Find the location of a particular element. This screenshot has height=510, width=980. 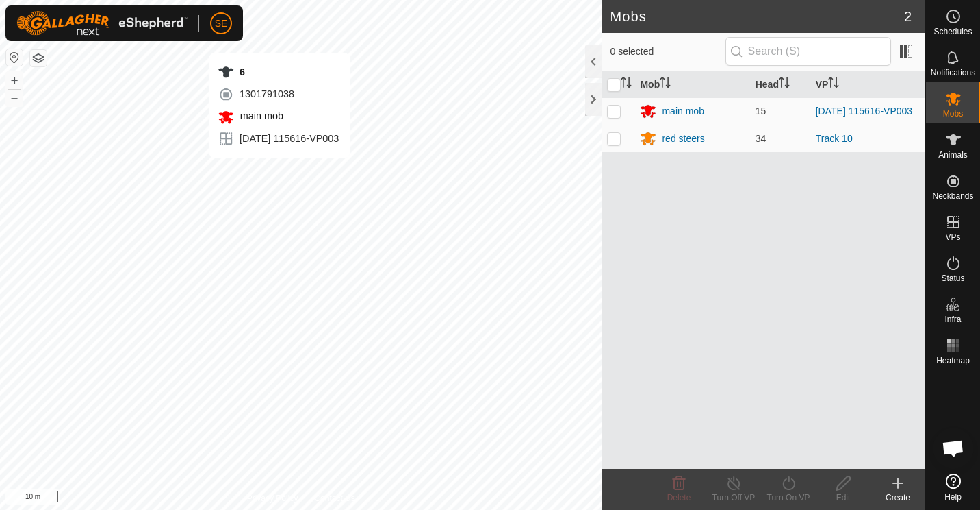

a: Privacy Policy is located at coordinates (273, 498).